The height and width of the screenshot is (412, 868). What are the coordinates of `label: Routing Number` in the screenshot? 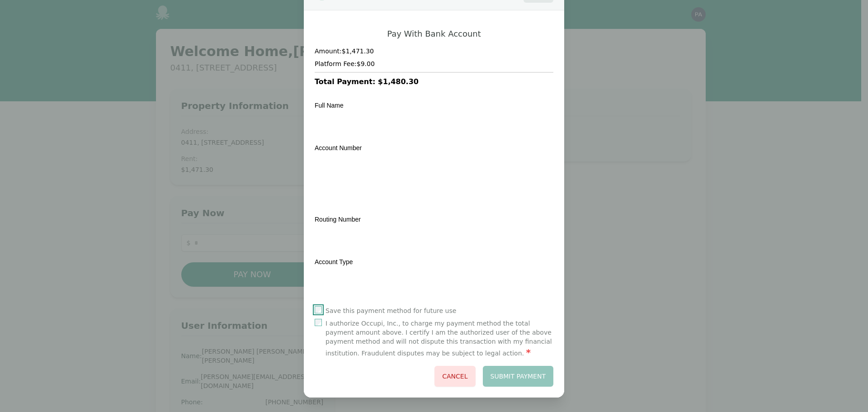 It's located at (338, 219).